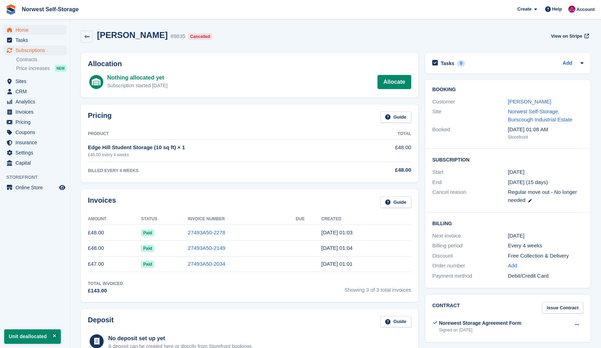 This screenshot has height=348, width=601. I want to click on span: Help, so click(557, 9).